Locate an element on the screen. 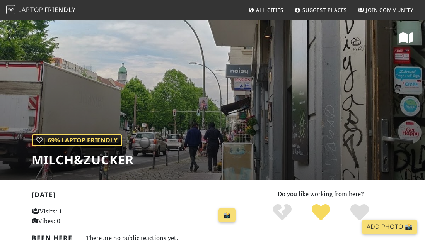 The width and height of the screenshot is (425, 242). div: | 69% Laptop Friendly is located at coordinates (77, 141).